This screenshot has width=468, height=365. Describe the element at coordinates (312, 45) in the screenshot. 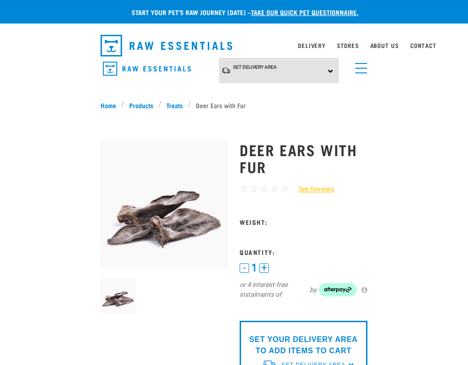

I see `a: Delivery` at that location.